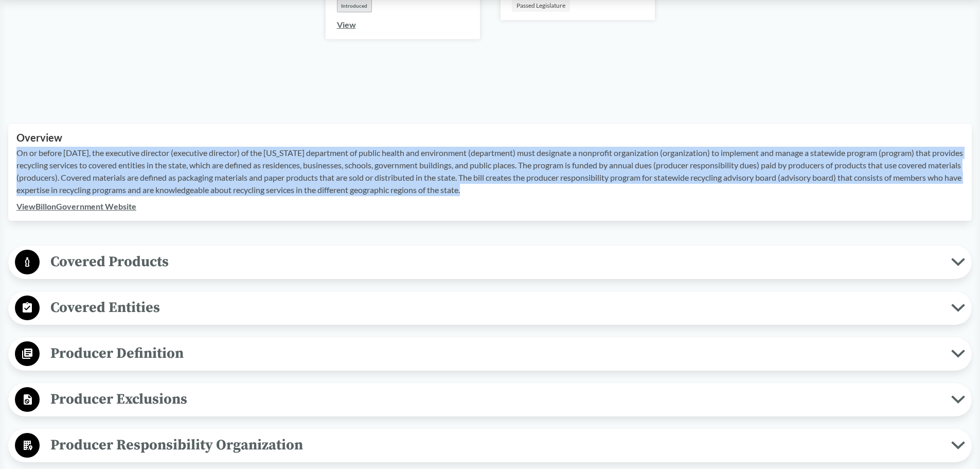 Image resolution: width=980 pixels, height=469 pixels. What do you see at coordinates (490, 262) in the screenshot?
I see `button: Covered Products` at bounding box center [490, 262].